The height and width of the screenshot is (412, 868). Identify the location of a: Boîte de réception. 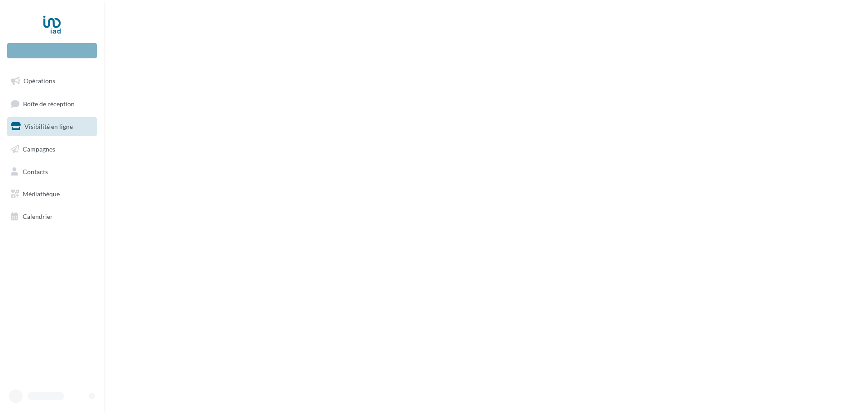
(52, 104).